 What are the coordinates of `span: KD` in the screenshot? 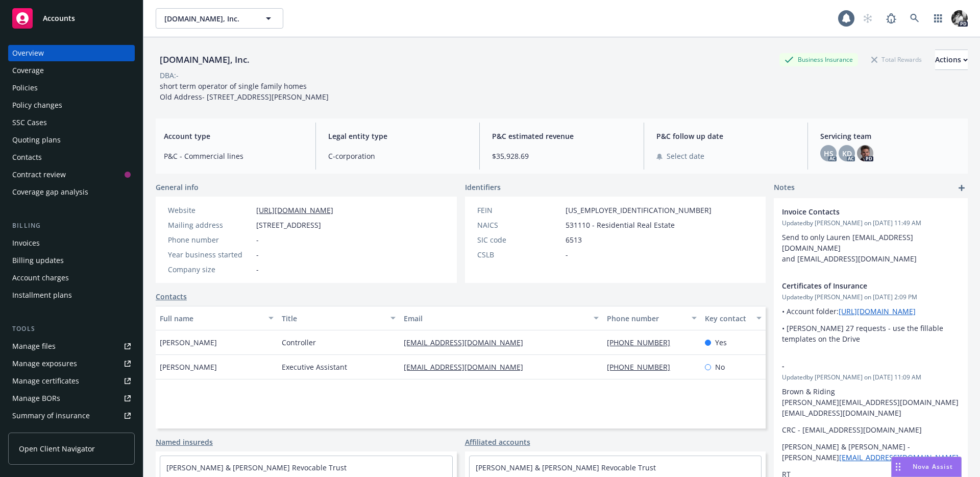 It's located at (847, 154).